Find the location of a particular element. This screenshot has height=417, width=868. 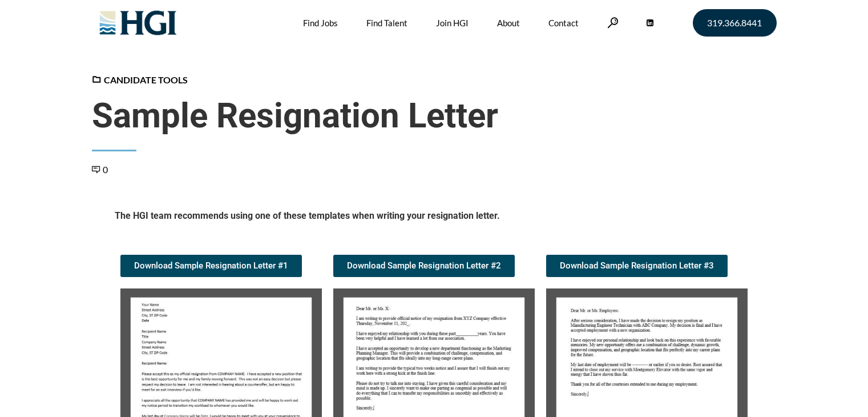

h5: The HGI team recommends using one of these templates when writing your resignation letter. is located at coordinates (434, 218).